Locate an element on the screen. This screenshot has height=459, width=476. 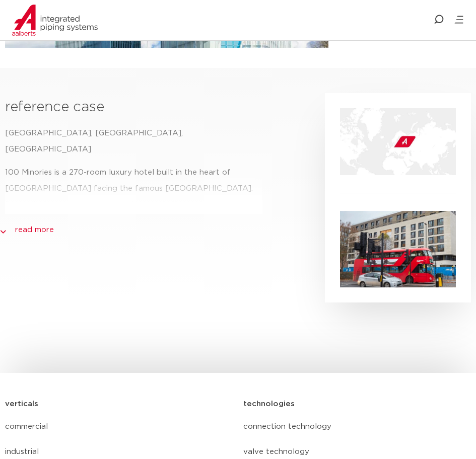
a: connection technology is located at coordinates (357, 427).